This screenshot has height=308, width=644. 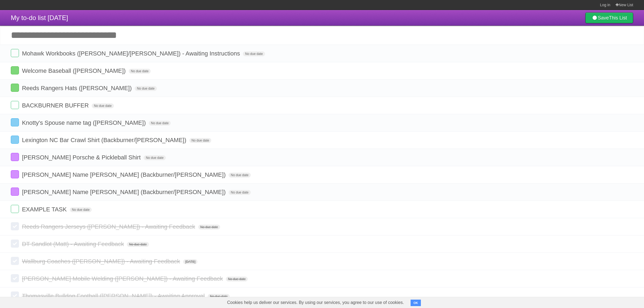 I want to click on span: EXAMPLE TASK, so click(x=45, y=209).